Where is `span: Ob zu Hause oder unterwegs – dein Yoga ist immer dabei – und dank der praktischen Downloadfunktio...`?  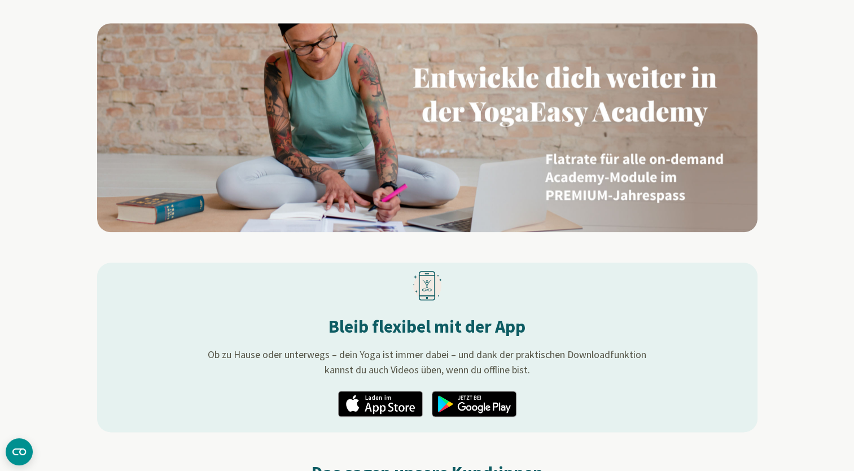
span: Ob zu Hause oder unterwegs – dein Yoga ist immer dabei – und dank der praktischen Downloadfunktio... is located at coordinates (427, 362).